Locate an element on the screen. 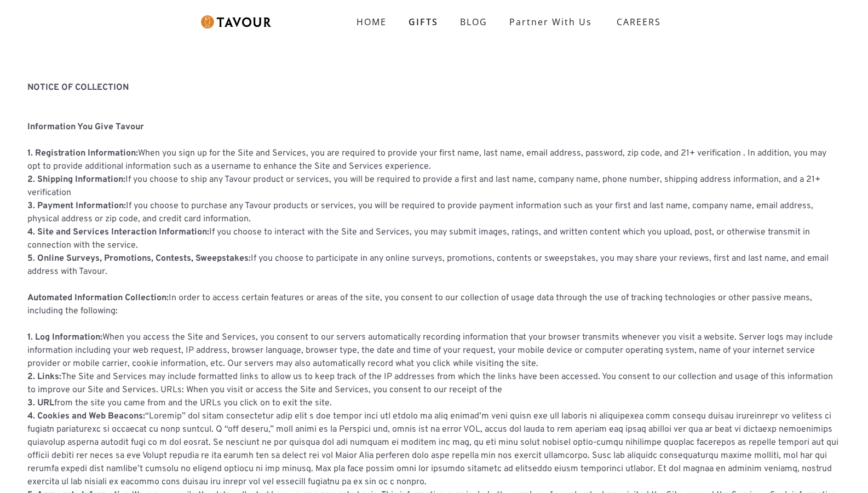 This screenshot has width=868, height=493. strong: 1. Log Information: is located at coordinates (65, 337).